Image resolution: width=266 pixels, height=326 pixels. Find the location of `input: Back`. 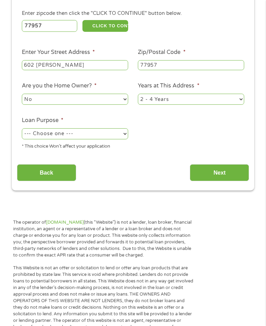

input: Back is located at coordinates (46, 173).